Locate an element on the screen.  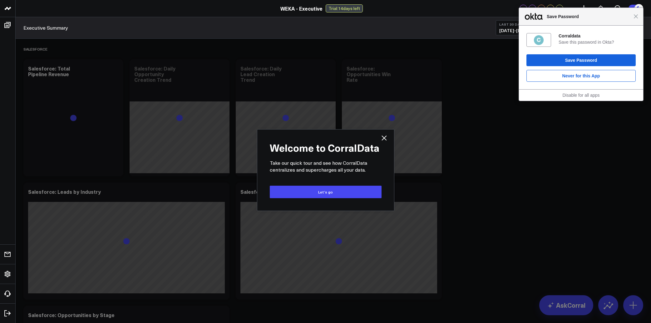
span: Save Password is located at coordinates (589, 17).